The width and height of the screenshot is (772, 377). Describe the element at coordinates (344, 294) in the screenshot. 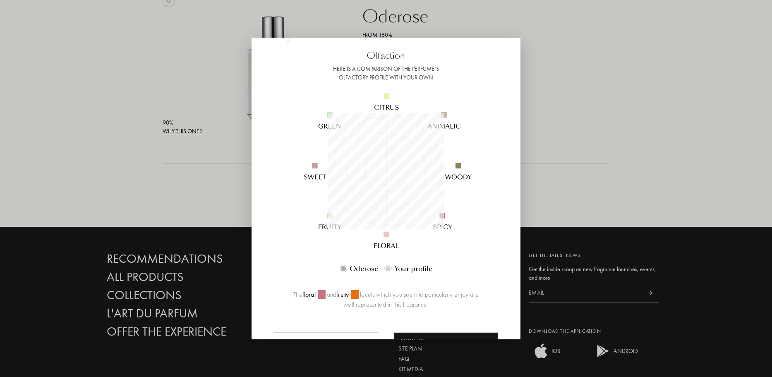

I see `span: fruity` at that location.